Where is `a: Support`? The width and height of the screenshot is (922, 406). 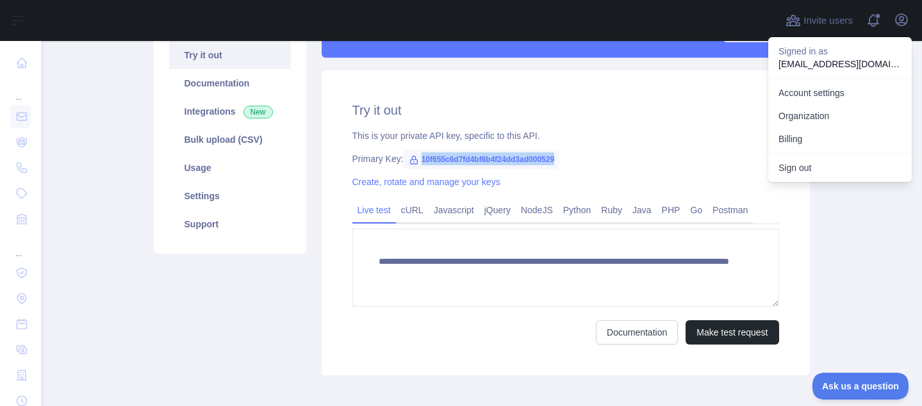
a: Support is located at coordinates (230, 224).